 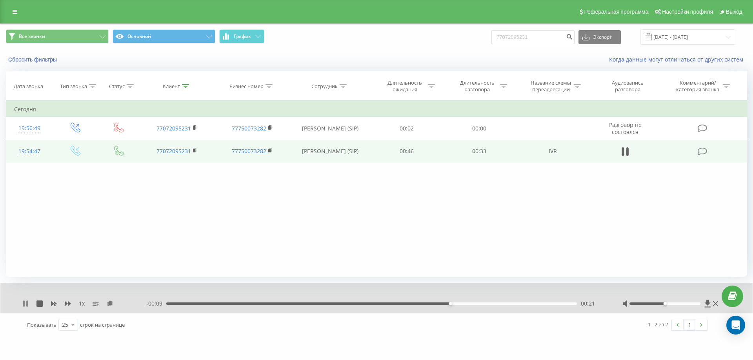 What do you see at coordinates (376, 109) in the screenshot?
I see `td: Сегодня` at bounding box center [376, 109].